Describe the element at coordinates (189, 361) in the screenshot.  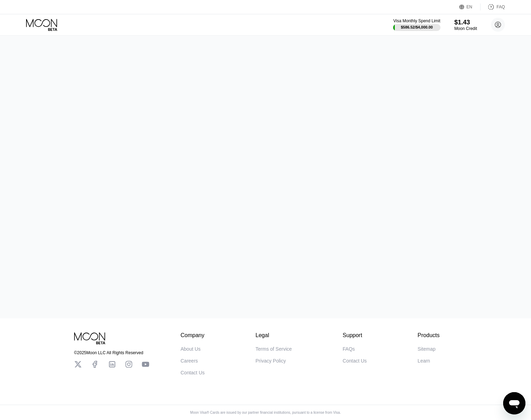
I see `div: Careers` at that location.